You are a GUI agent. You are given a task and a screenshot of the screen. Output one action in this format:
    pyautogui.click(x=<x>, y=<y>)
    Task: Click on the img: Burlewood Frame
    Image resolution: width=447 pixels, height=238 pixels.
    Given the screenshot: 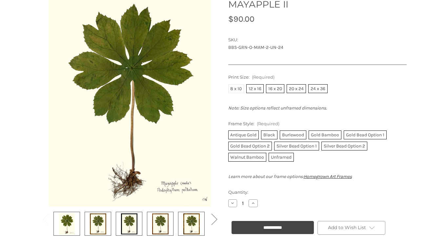 What is the action you would take?
    pyautogui.click(x=160, y=224)
    